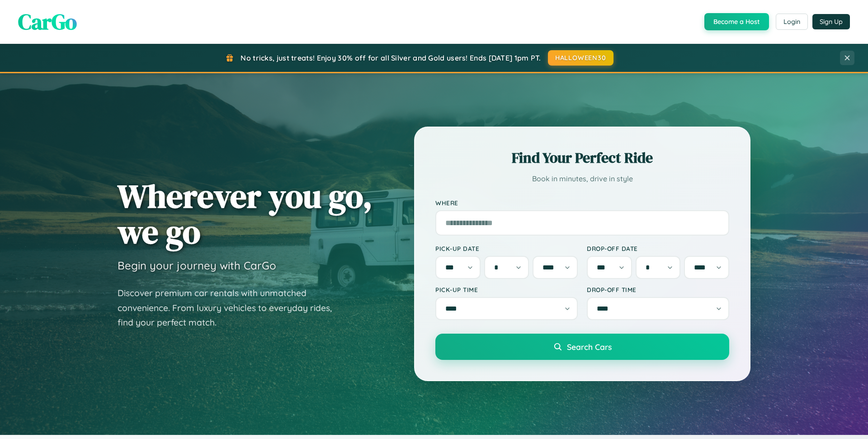 Image resolution: width=868 pixels, height=439 pixels. Describe the element at coordinates (231, 308) in the screenshot. I see `p: Discover premium car rentals with unmatched convenience. From luxury vehicles to everyday rides, ...` at that location.